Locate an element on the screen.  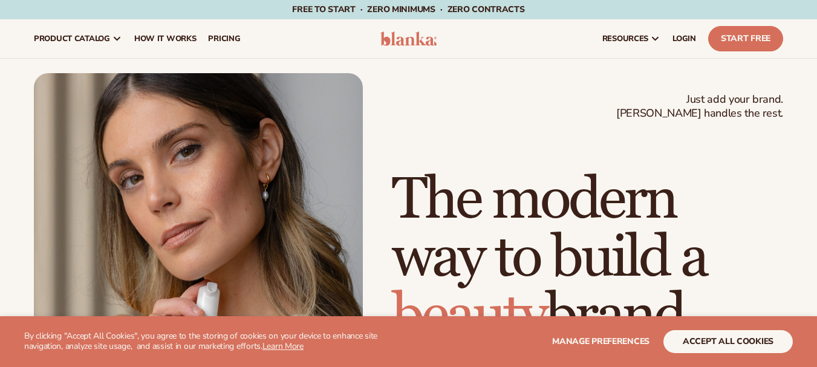
span: pricing is located at coordinates (224, 39).